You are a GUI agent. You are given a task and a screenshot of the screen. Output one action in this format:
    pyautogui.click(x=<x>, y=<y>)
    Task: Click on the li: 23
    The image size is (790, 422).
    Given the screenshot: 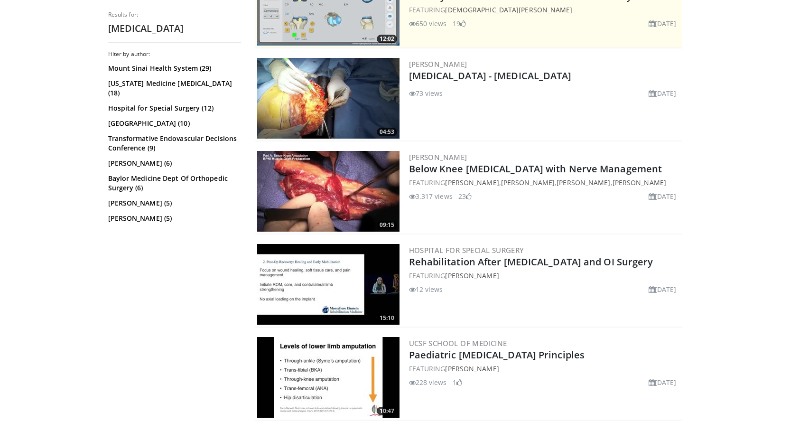 What is the action you would take?
    pyautogui.click(x=465, y=196)
    